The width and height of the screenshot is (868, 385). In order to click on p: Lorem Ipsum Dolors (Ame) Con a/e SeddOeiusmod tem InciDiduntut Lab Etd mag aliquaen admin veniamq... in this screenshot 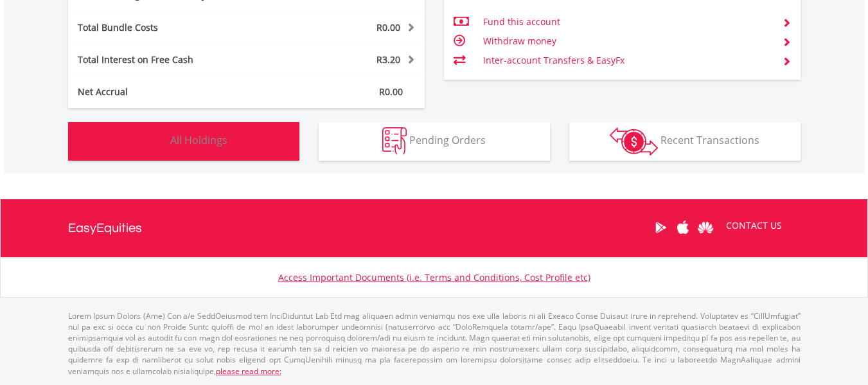, I will do `click(434, 343)`.